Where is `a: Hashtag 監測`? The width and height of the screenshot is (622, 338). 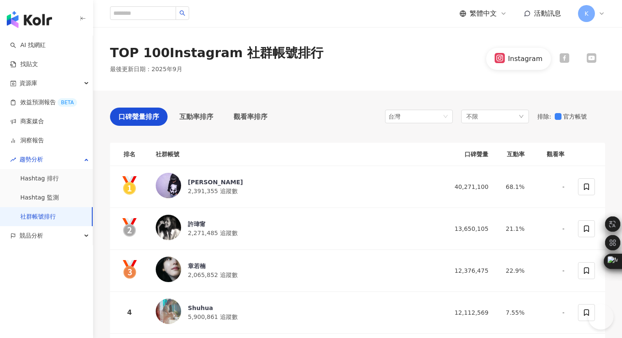
a: Hashtag 監測 is located at coordinates (39, 198).